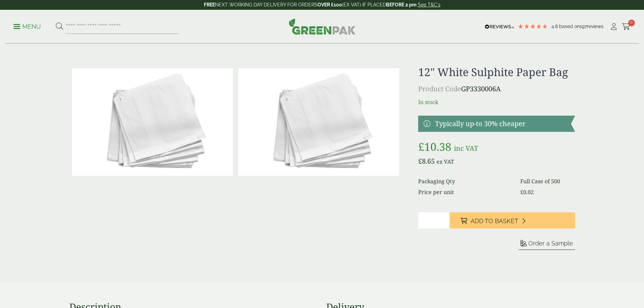 This screenshot has height=308, width=644. I want to click on button: Add to Basket, so click(512, 220).